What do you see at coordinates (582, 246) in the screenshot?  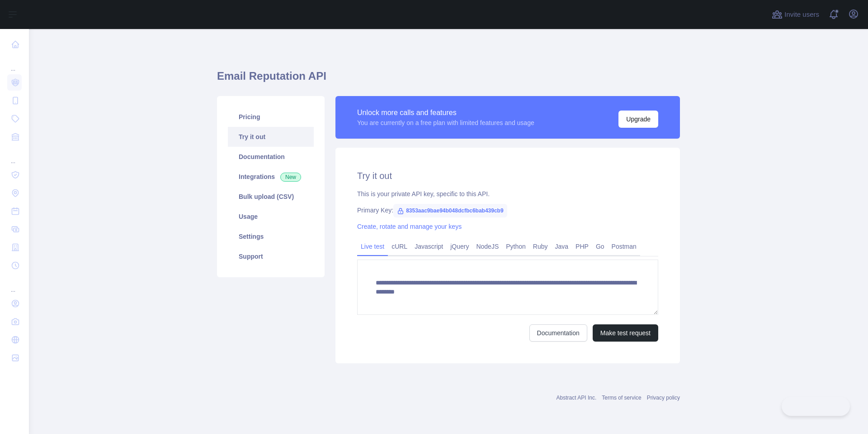 I see `a: PHP` at bounding box center [582, 246].